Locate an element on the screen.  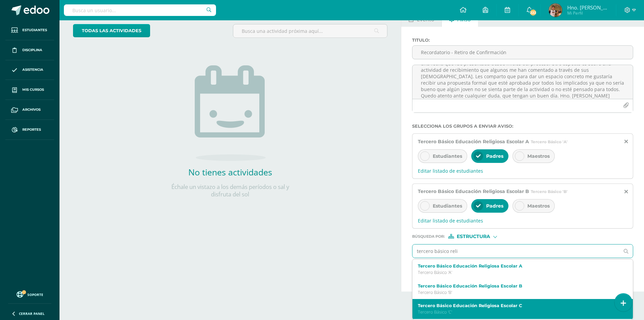
a: Soporte is located at coordinates (30, 294).